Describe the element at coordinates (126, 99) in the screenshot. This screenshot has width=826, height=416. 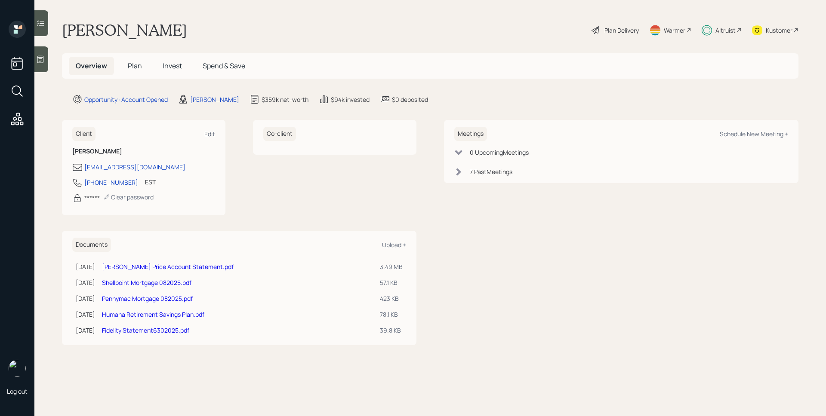
I see `div: Opportunity · Account Opened` at that location.